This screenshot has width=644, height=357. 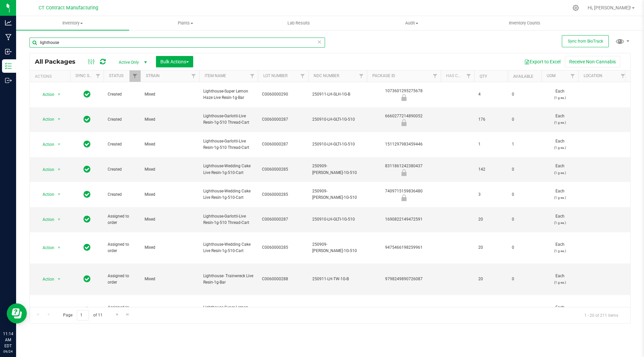 I want to click on a: NDC Number, so click(x=327, y=76).